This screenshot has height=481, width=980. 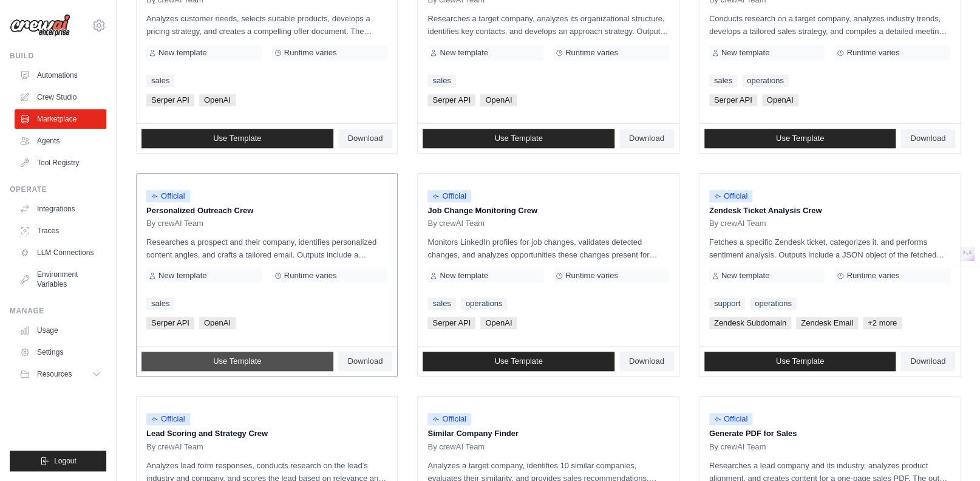 I want to click on a: Marketplace, so click(x=60, y=119).